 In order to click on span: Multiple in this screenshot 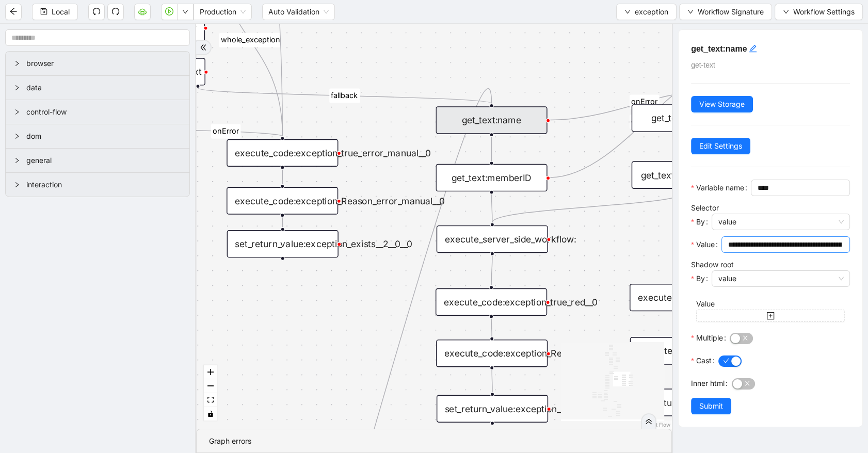, I will do `click(709, 338)`.